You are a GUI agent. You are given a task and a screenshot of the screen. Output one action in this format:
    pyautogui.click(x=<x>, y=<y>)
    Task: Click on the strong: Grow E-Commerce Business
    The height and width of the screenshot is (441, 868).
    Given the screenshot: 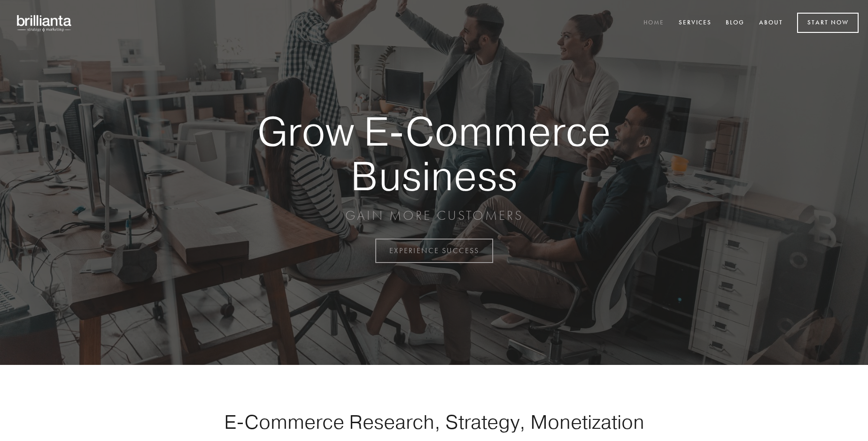 What is the action you would take?
    pyautogui.click(x=434, y=153)
    